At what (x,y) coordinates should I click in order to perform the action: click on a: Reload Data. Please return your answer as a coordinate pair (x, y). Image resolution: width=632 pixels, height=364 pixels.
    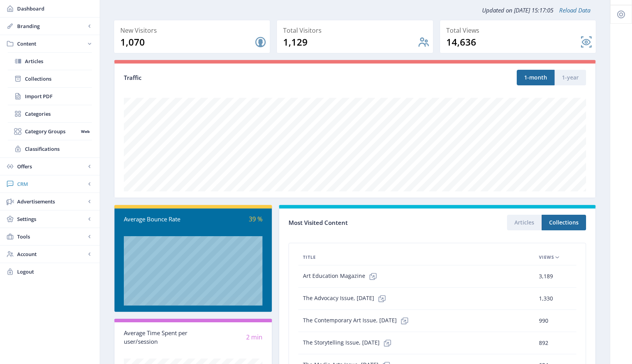
    Looking at the image, I should click on (572, 10).